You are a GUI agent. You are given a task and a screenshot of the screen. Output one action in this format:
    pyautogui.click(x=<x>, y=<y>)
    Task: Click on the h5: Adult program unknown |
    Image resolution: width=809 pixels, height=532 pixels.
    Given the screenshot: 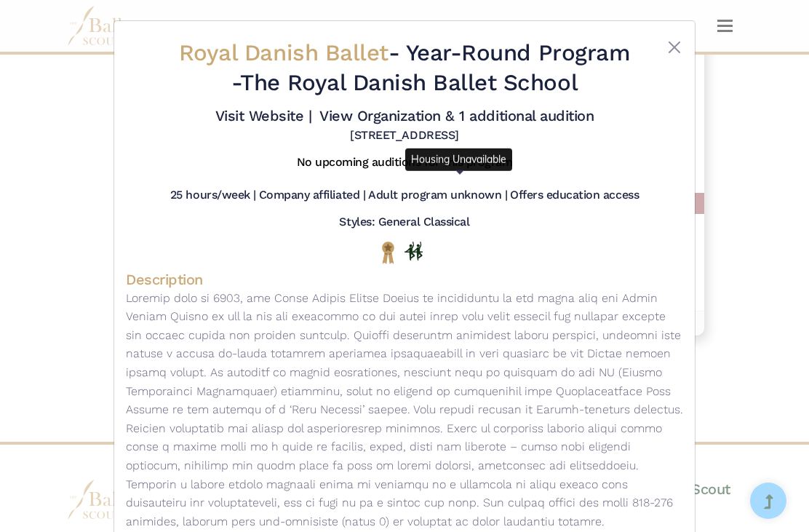 What is the action you would take?
    pyautogui.click(x=437, y=195)
    